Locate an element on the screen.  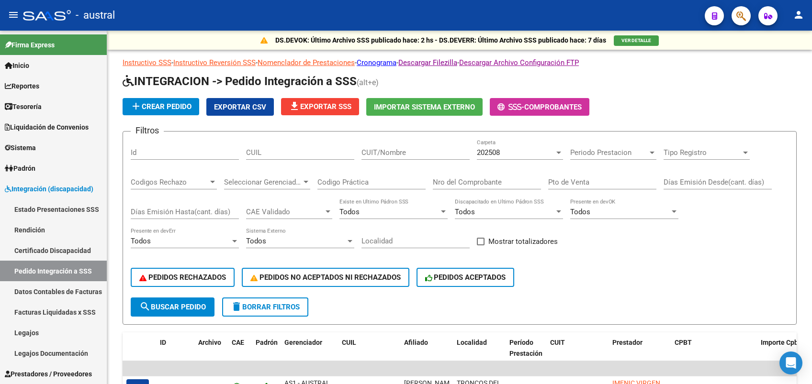
button: Crear Pedido is located at coordinates (161, 107).